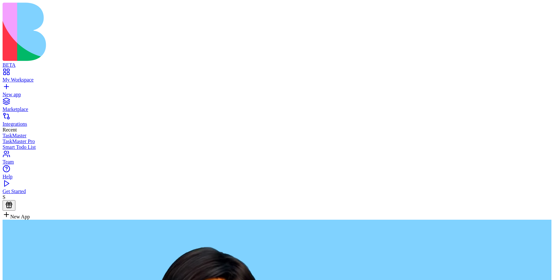 Image resolution: width=554 pixels, height=280 pixels. Describe the element at coordinates (10, 129) in the screenshot. I see `span: Recent` at that location.